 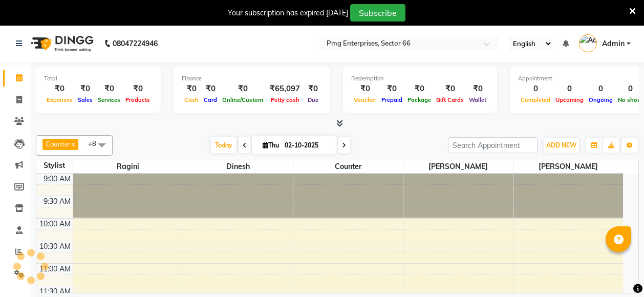 I want to click on div: ₹65,097, so click(x=285, y=88).